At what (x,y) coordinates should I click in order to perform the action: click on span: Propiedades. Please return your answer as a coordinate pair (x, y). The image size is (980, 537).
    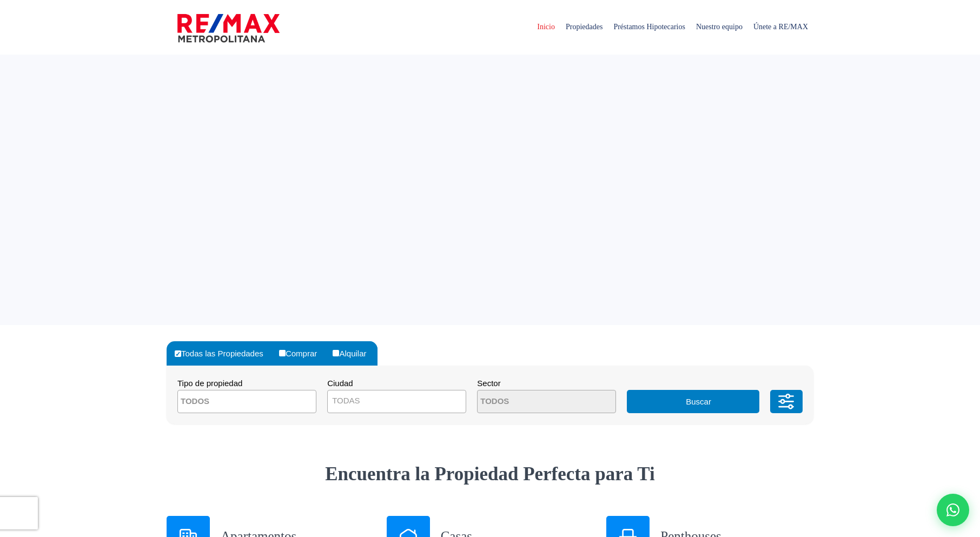
    Looking at the image, I should click on (584, 27).